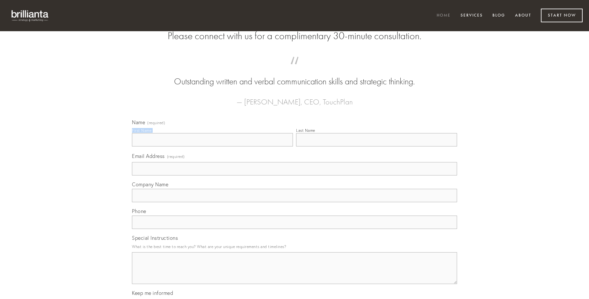 This screenshot has height=299, width=589. Describe the element at coordinates (142, 130) in the screenshot. I see `div: First Name` at that location.